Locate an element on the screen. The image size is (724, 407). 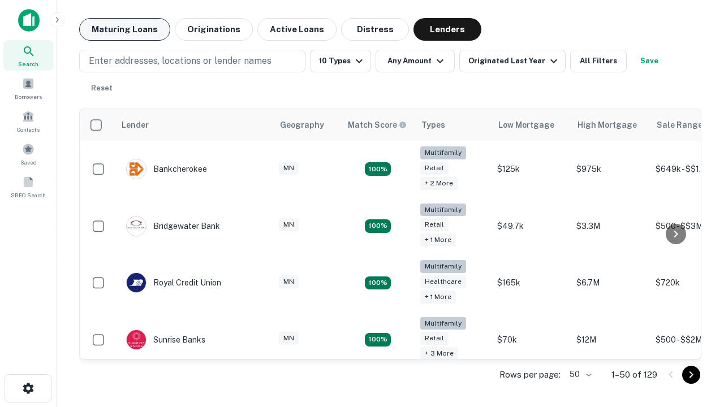
button: 10 Types is located at coordinates (340, 61).